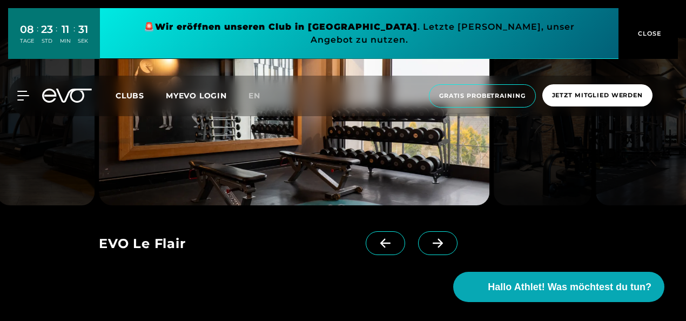 This screenshot has height=321, width=686. What do you see at coordinates (65, 29) in the screenshot?
I see `div: 11` at bounding box center [65, 29].